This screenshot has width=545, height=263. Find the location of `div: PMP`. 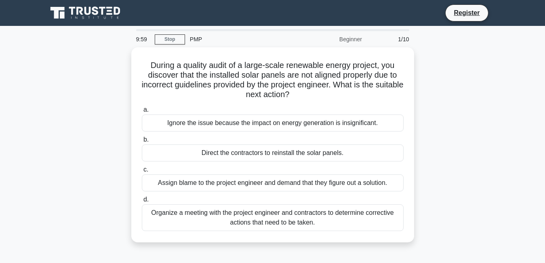

div: PMP is located at coordinates (240, 39).